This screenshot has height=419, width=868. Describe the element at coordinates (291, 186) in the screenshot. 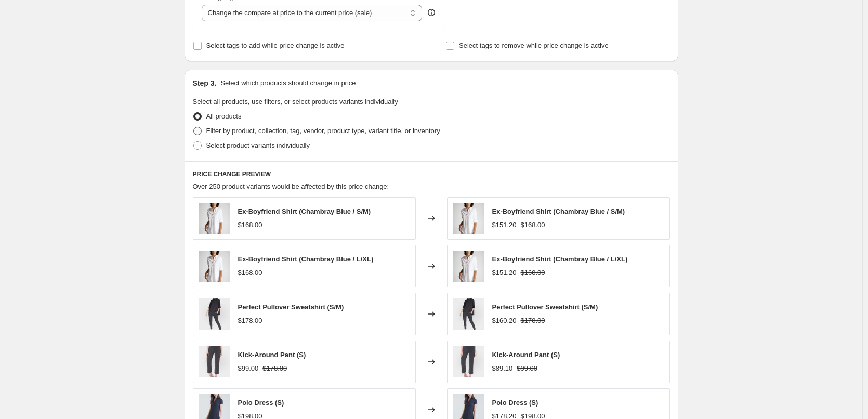

I see `span: Over 250 product variants would be affected by this price change:` at that location.